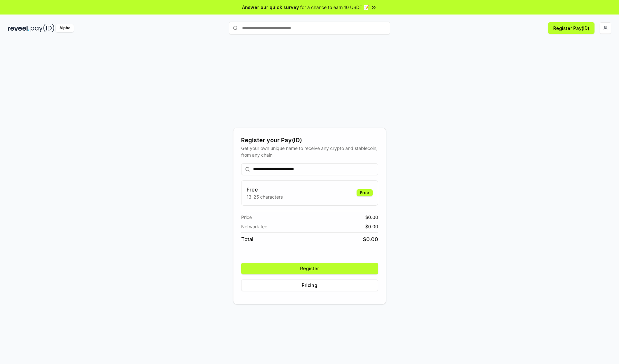  I want to click on span: Price, so click(246, 217).